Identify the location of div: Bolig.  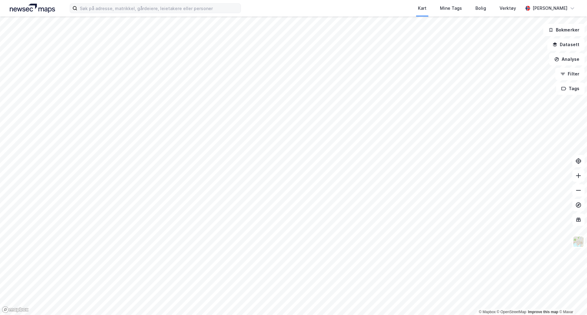
(481, 8).